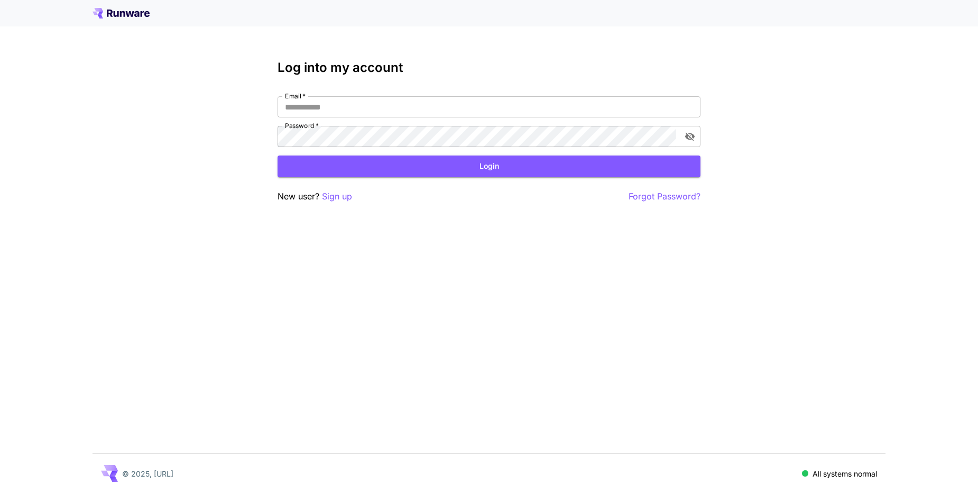 The image size is (978, 493). Describe the element at coordinates (337, 196) in the screenshot. I see `button: Sign up` at that location.